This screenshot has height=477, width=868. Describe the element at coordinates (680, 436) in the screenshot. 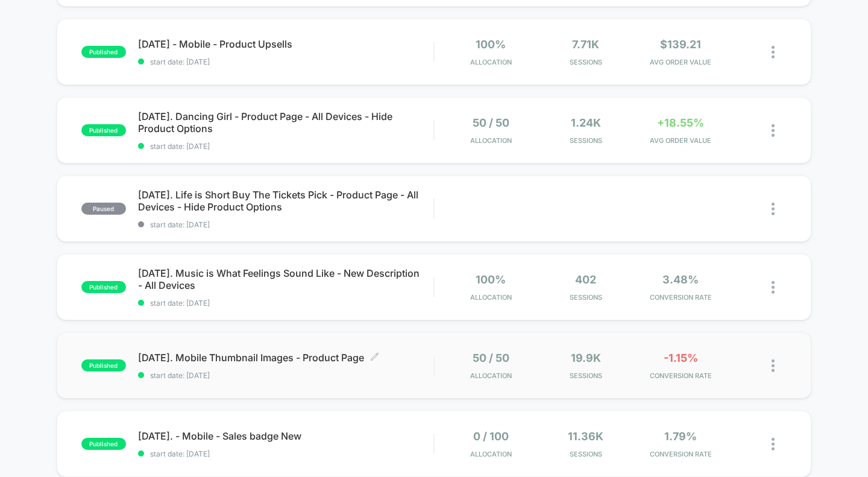

I see `span: 1.79%` at that location.